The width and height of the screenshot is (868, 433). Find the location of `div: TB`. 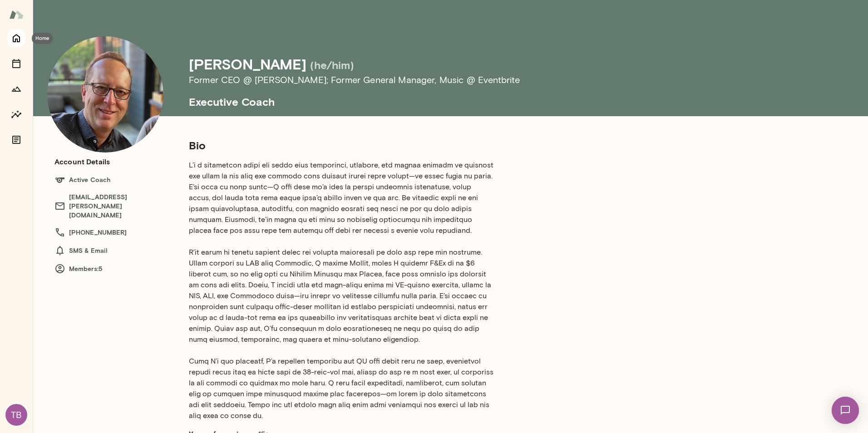

div: TB is located at coordinates (16, 414).